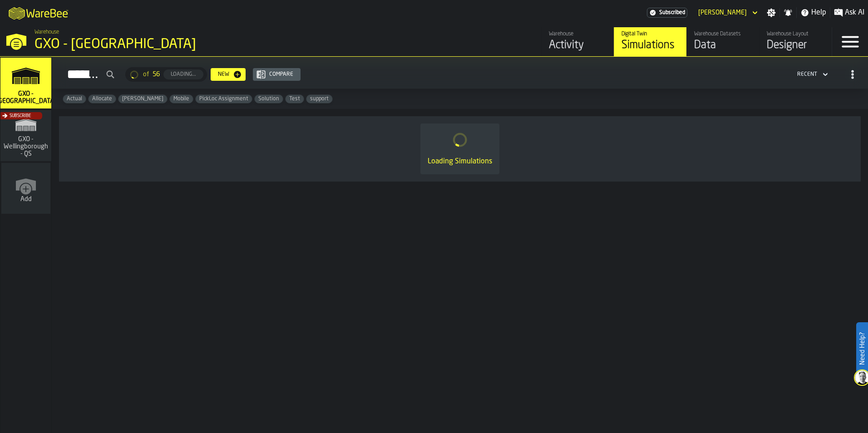 The image size is (868, 433). Describe the element at coordinates (819, 13) in the screenshot. I see `span: Help` at that location.